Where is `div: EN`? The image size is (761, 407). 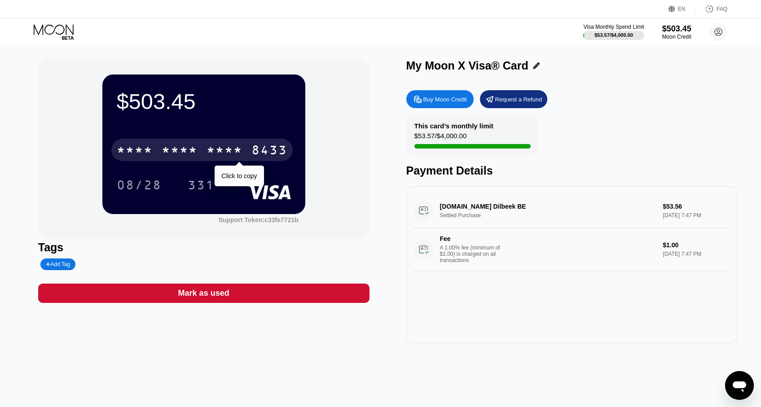
div: EN is located at coordinates (682, 9).